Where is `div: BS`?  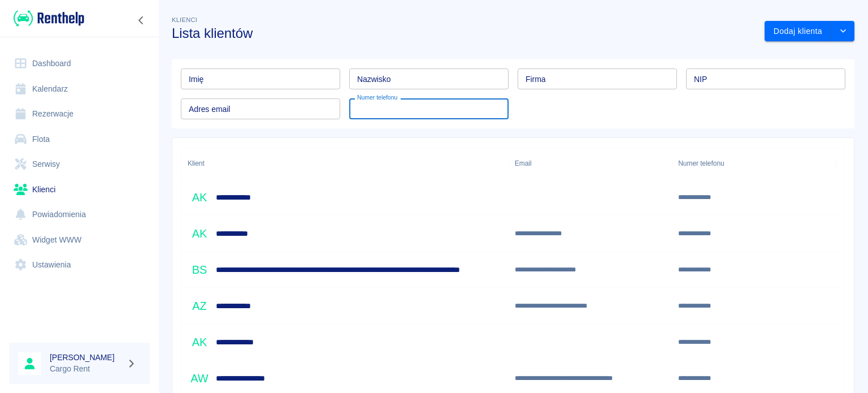 div: BS is located at coordinates (200, 270).